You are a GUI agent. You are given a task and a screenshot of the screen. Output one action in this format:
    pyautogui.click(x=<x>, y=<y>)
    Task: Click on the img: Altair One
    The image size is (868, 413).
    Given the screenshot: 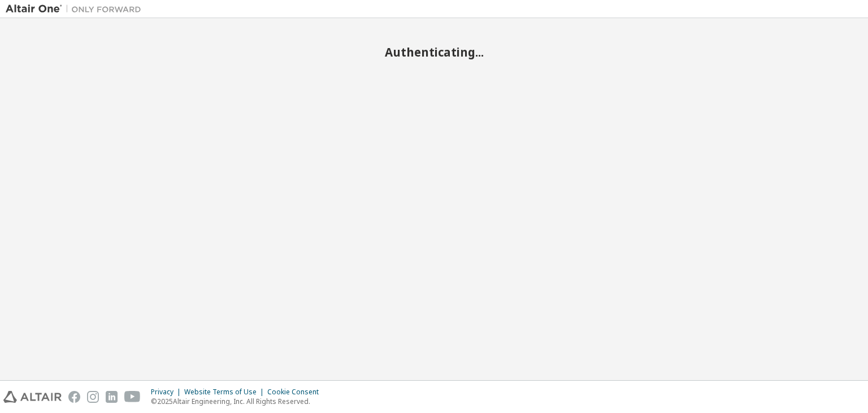 What is the action you would take?
    pyautogui.click(x=76, y=9)
    